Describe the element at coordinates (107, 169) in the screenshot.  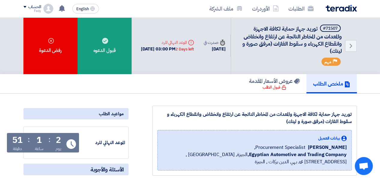
I see `span: الأسئلة والأجوبة` at that location.